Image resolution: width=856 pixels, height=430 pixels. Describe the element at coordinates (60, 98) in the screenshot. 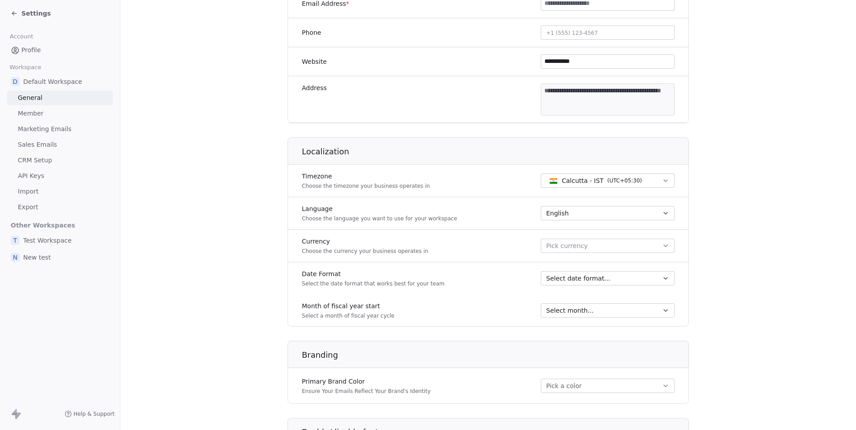

I see `a: General` at that location.